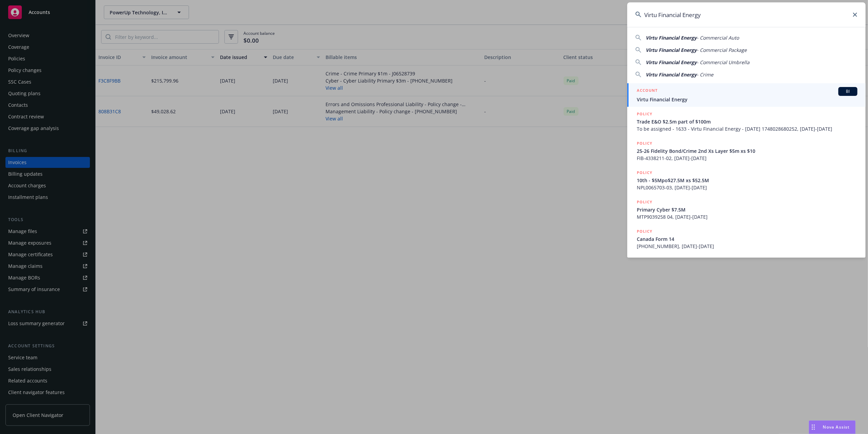  Describe the element at coordinates (814, 427) in the screenshot. I see `div: Drag to move` at that location.